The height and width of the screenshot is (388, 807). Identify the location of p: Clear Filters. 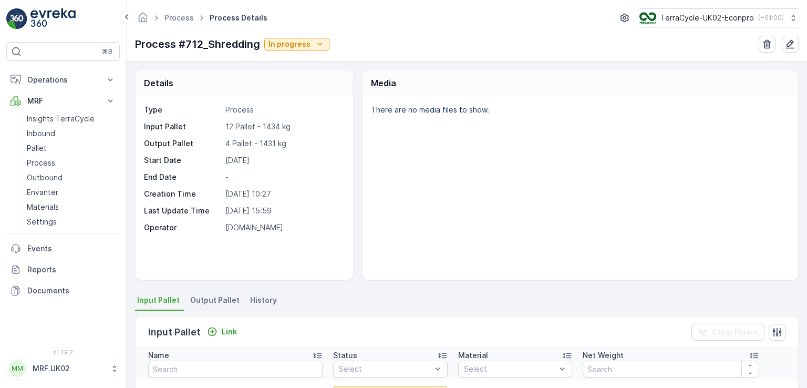
(735, 332).